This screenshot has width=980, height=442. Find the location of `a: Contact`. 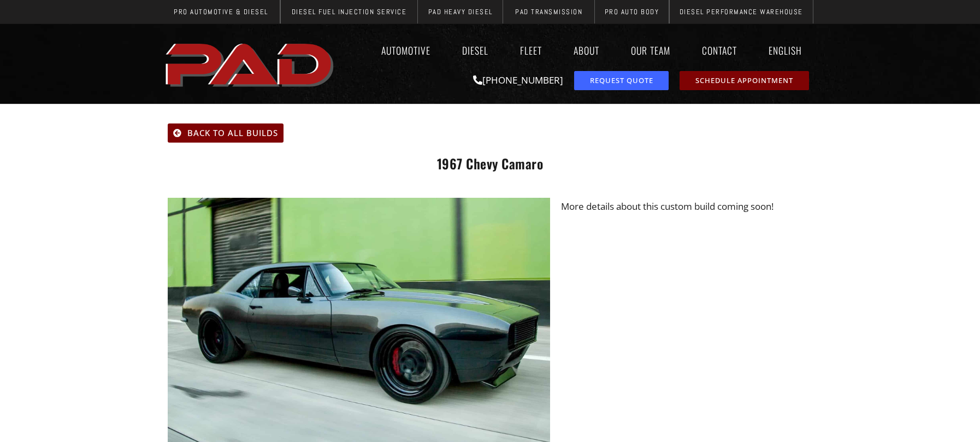

a: Contact is located at coordinates (719, 50).